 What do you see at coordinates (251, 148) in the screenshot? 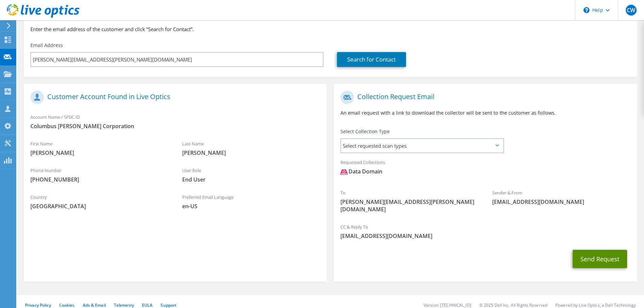
I see `div: Last Name` at bounding box center [251, 148].